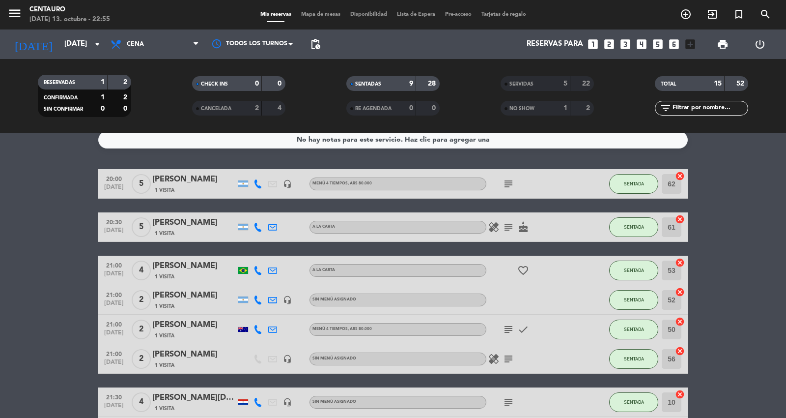 The height and width of the screenshot is (418, 786). Describe the element at coordinates (666, 108) in the screenshot. I see `i: filter_list` at that location.